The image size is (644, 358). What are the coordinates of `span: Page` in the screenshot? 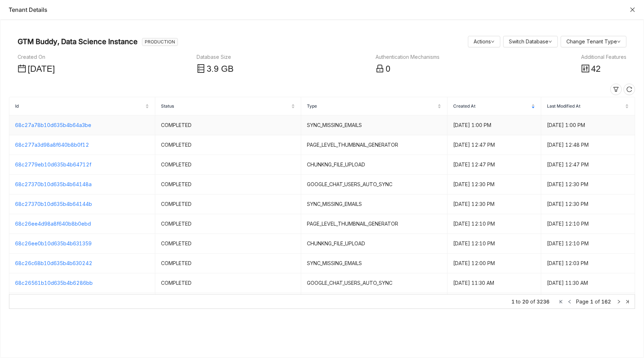 It's located at (582, 302).